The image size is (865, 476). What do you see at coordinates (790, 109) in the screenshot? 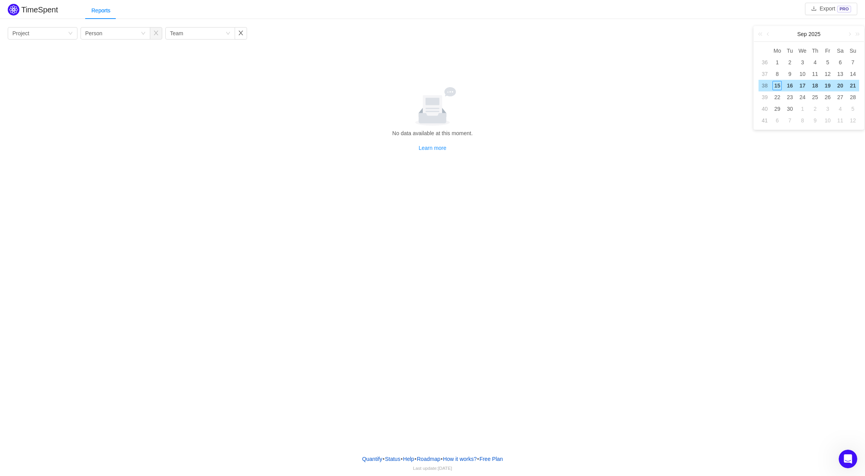
I see `td: September 30, 2025` at bounding box center [790, 109].